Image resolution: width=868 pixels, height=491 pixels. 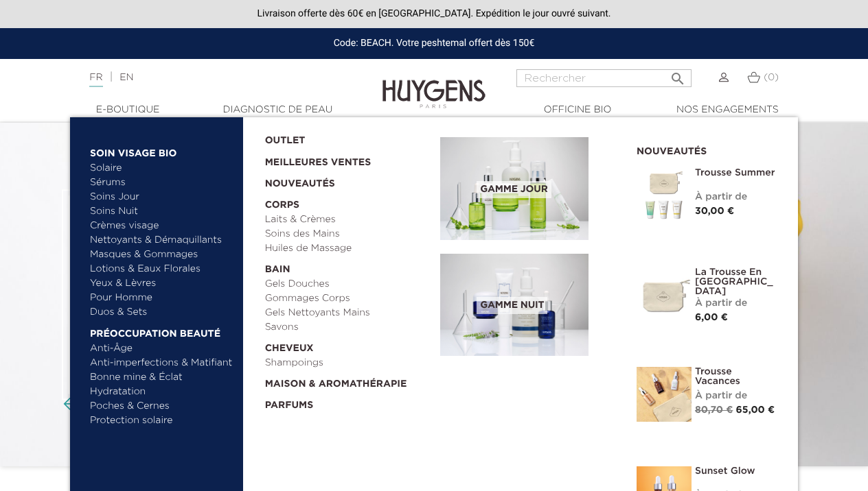 What do you see at coordinates (161, 226) in the screenshot?
I see `a: Crèmes visage` at bounding box center [161, 226].